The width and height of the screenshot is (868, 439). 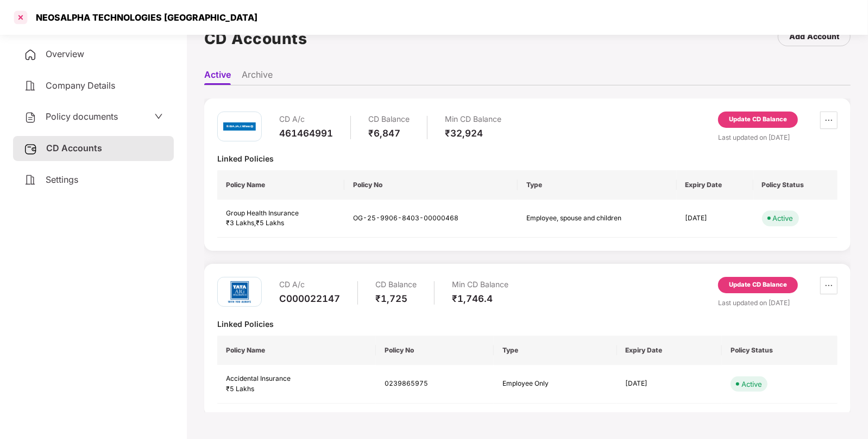 What do you see at coordinates (240, 127) in the screenshot?
I see `img: bajaj.png` at bounding box center [240, 127].